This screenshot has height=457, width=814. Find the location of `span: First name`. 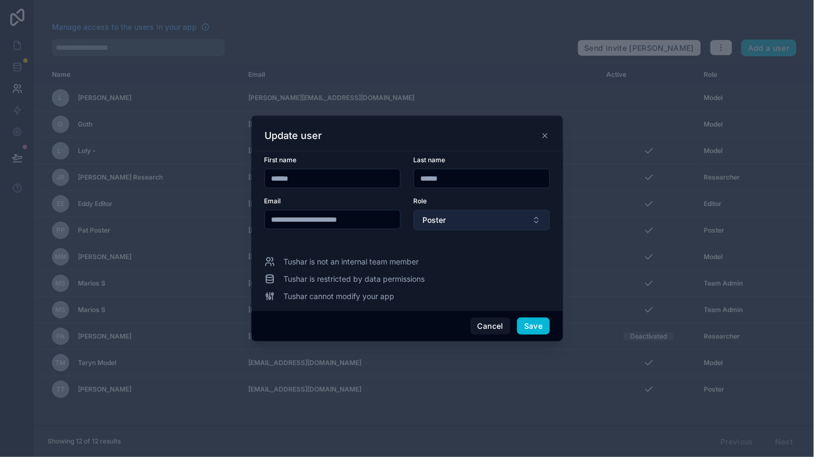

span: First name is located at coordinates (281, 160).